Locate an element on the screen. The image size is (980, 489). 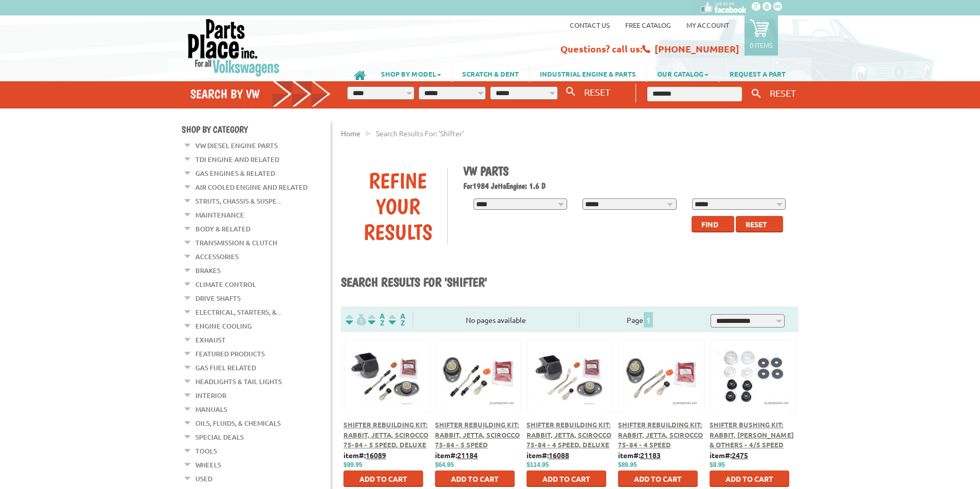
a: Struts, Chassis & Suspe... is located at coordinates (238, 201).